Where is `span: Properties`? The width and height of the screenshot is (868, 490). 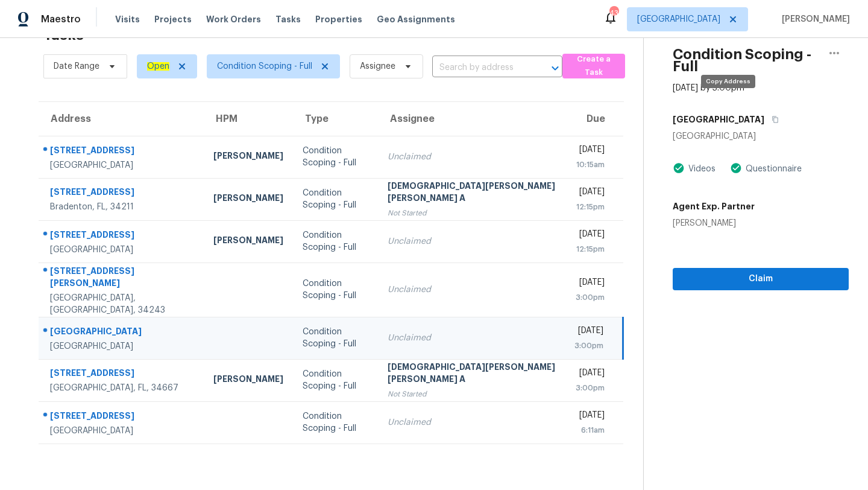 span: Properties is located at coordinates (339, 20).